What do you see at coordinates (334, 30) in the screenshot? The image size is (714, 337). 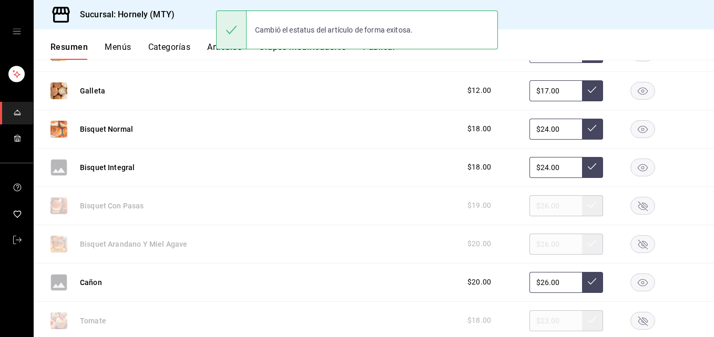 I see `div: Cambió el estatus del artículo de forma exitosa.` at bounding box center [334, 30].